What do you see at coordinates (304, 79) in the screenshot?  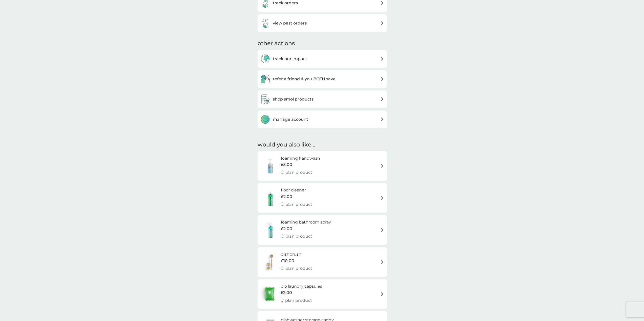 I see `h3: refer a friend & you BOTH save` at bounding box center [304, 79].